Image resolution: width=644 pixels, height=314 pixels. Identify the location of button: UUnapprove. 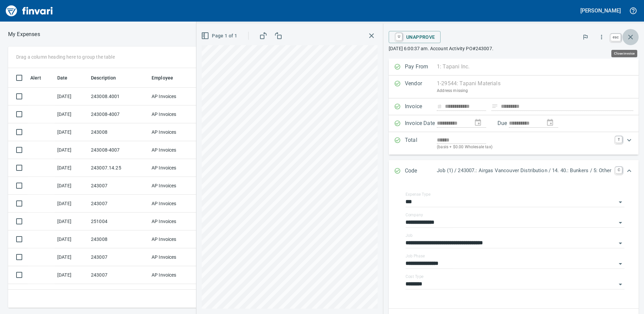
(414, 37).